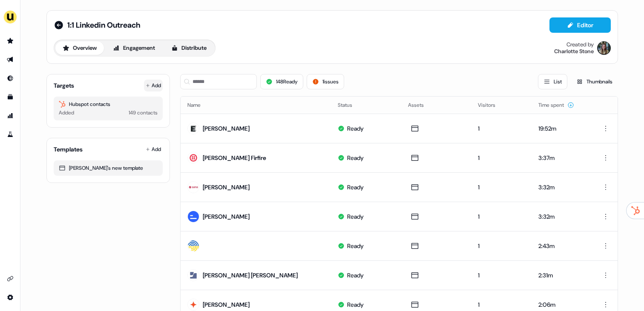 This screenshot has width=644, height=311. What do you see at coordinates (580, 25) in the screenshot?
I see `button: Editor` at bounding box center [580, 25].